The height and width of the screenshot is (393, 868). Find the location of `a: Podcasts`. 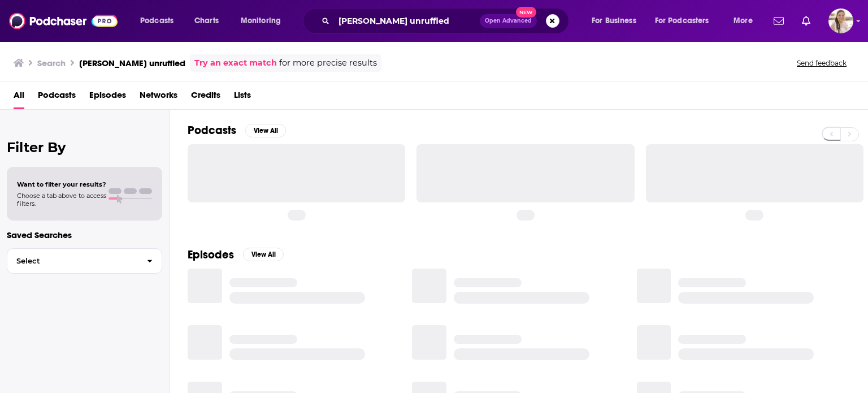

a: Podcasts is located at coordinates (56, 97).